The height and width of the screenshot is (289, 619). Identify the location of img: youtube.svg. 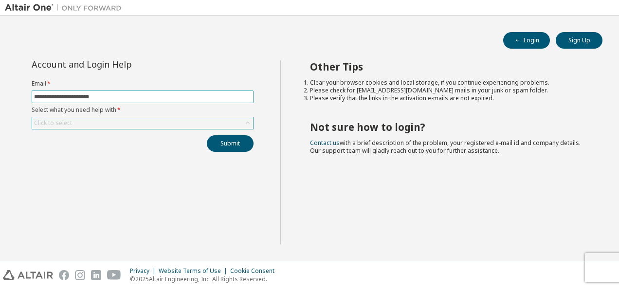
(114, 275).